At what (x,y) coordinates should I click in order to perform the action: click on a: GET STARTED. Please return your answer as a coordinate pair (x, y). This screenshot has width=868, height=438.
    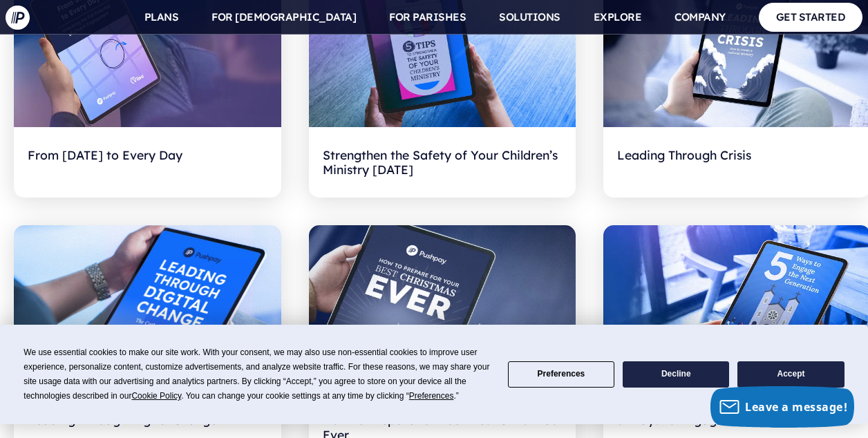
    Looking at the image, I should click on (810, 17).